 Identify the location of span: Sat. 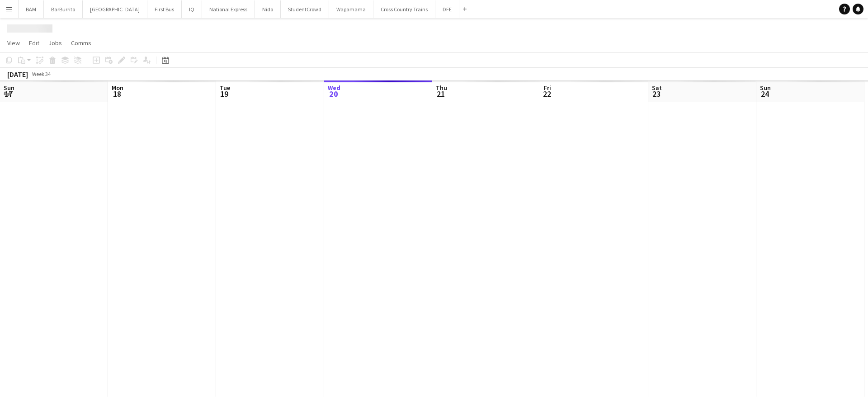
(657, 88).